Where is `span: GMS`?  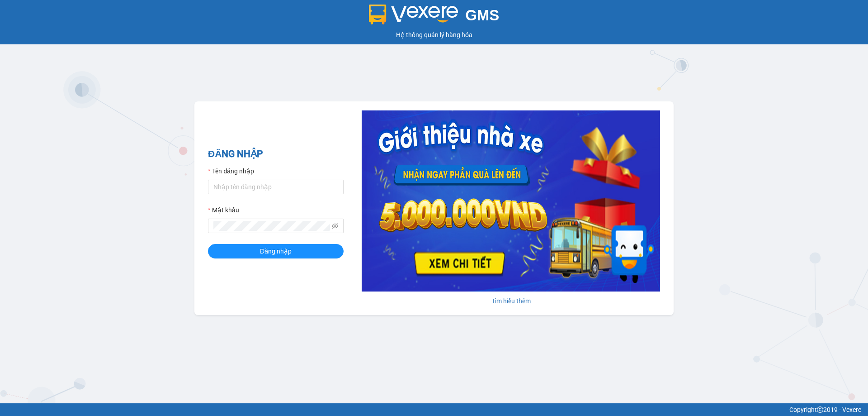 span: GMS is located at coordinates (482, 15).